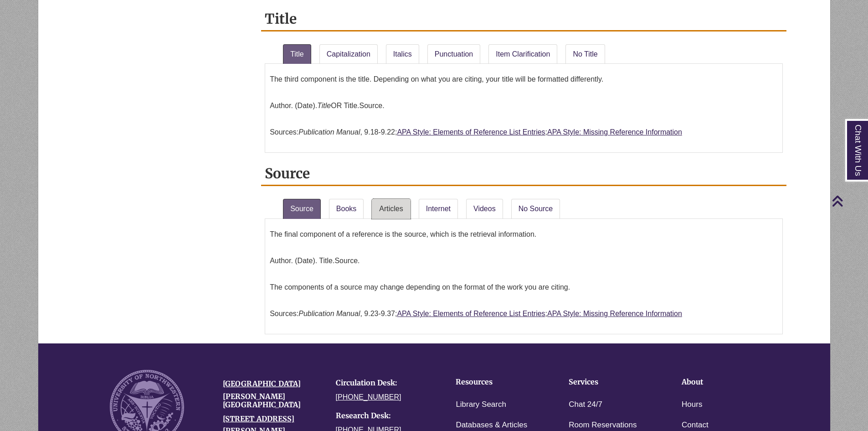  What do you see at coordinates (302, 209) in the screenshot?
I see `a: Source` at bounding box center [302, 209].